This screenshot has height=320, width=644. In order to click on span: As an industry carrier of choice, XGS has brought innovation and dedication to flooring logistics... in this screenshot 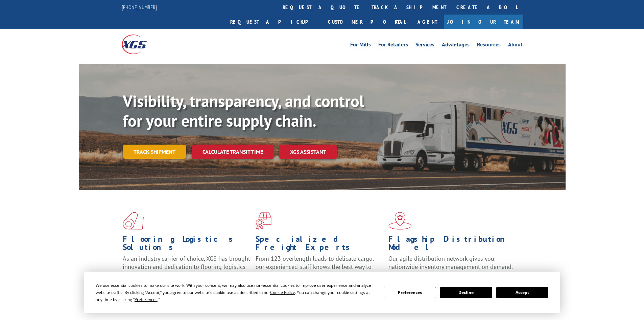, I will do `click(186, 266)`.